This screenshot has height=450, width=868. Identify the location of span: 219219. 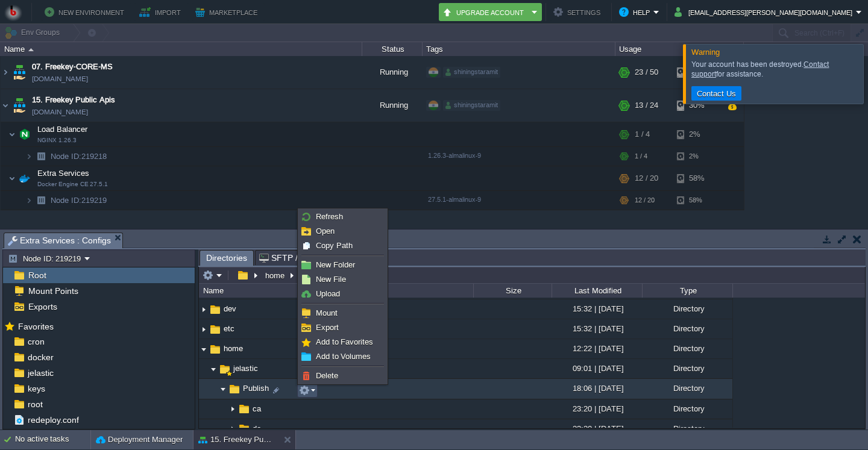
(79, 200).